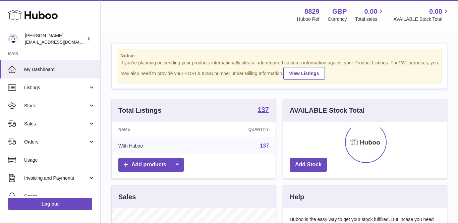 The height and width of the screenshot is (223, 458). Describe the element at coordinates (56, 124) in the screenshot. I see `span: Sales` at that location.